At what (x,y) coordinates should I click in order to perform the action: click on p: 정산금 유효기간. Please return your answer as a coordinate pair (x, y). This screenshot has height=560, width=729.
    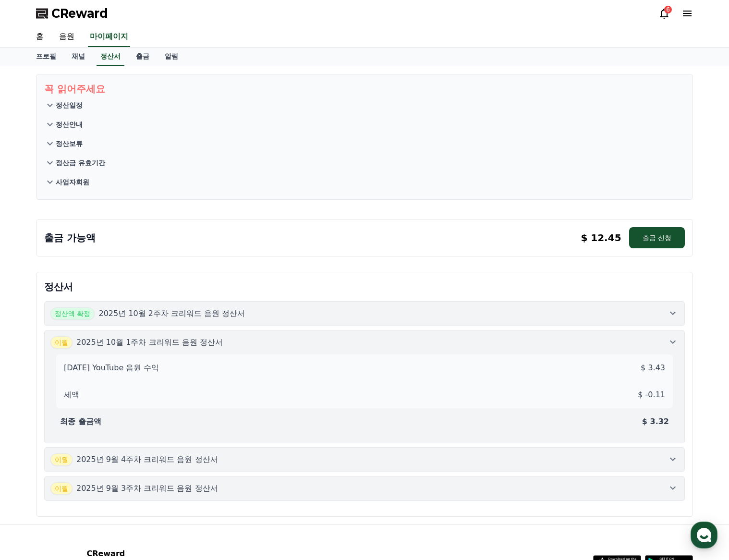
    Looking at the image, I should click on (80, 163).